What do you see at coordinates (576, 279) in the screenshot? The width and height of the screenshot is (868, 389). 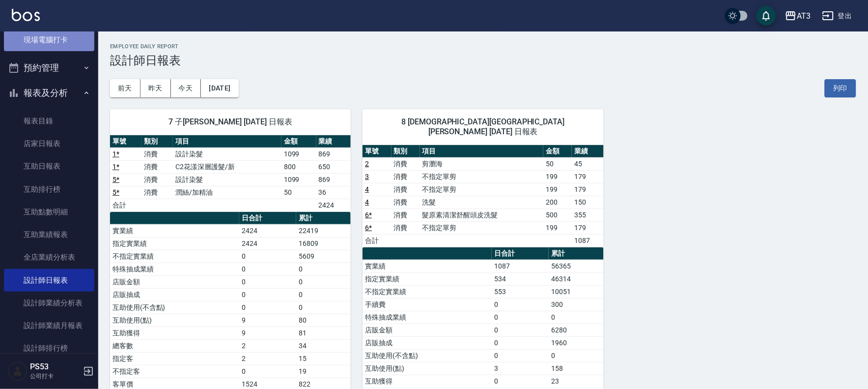 I see `td: 46314` at bounding box center [576, 279].